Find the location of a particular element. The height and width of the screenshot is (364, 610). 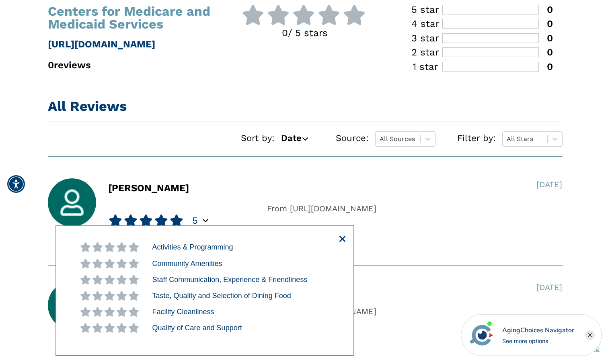

div: Accessibility Menu is located at coordinates (16, 184).